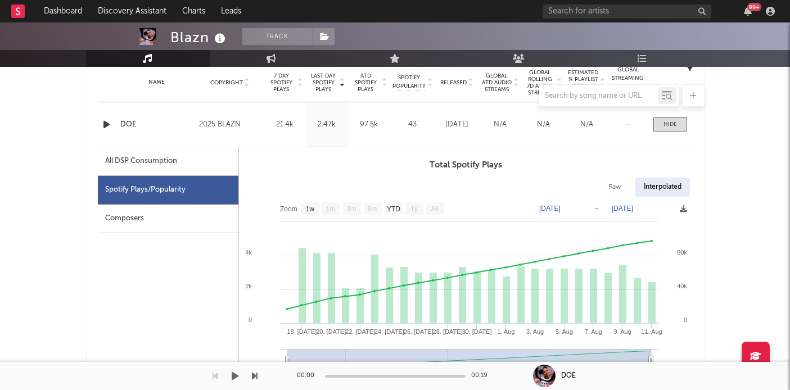 The image size is (790, 390). What do you see at coordinates (409, 82) in the screenshot?
I see `span: Spotify Popularity` at bounding box center [409, 82].